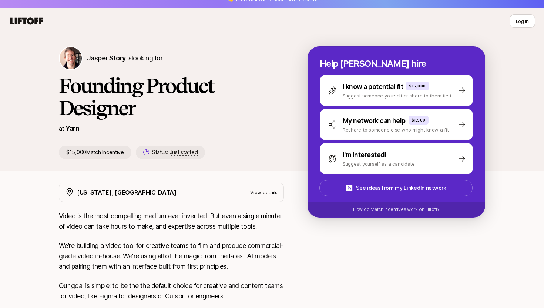 This screenshot has width=544, height=308. What do you see at coordinates (95, 152) in the screenshot?
I see `p: $15,000 Match Incentive` at bounding box center [95, 152].